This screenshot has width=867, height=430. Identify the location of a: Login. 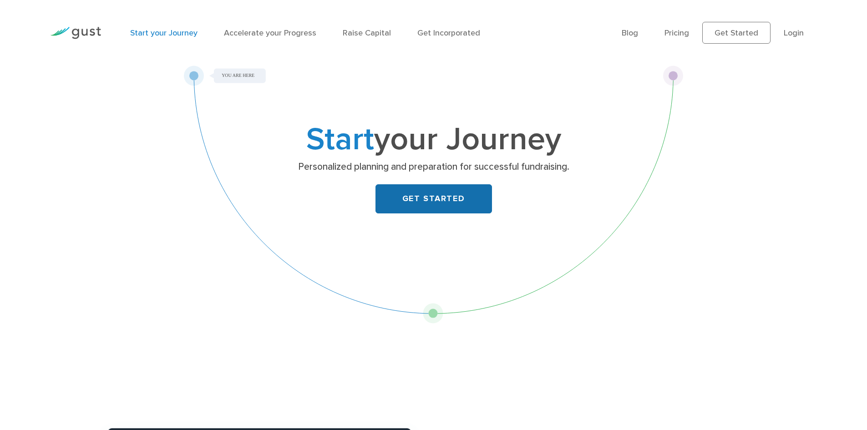
(793, 33).